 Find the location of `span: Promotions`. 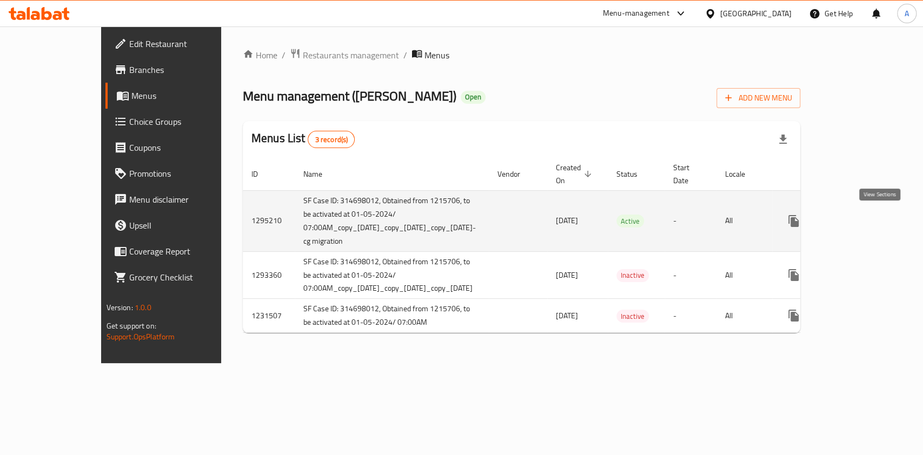

span: Promotions is located at coordinates (188, 174).